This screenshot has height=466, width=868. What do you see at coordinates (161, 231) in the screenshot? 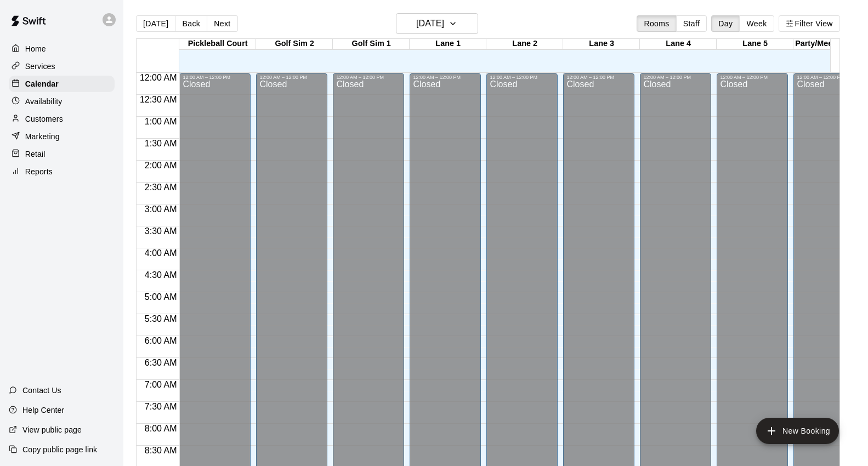
I see `span: 3:30 AM` at bounding box center [161, 231].